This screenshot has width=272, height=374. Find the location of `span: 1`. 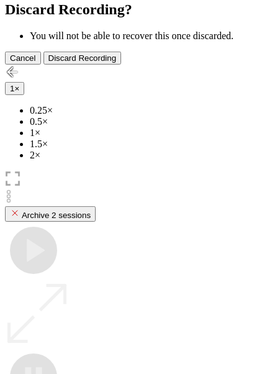

span: 1 is located at coordinates (12, 88).